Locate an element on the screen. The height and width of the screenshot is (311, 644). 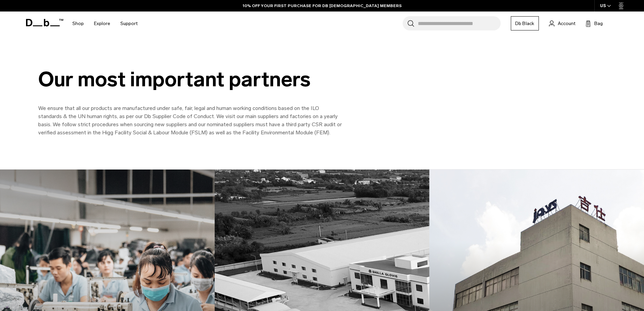
p: We ensure that all our products are manufactured under safe, fair, legal and human working condit... is located at coordinates (190, 121).